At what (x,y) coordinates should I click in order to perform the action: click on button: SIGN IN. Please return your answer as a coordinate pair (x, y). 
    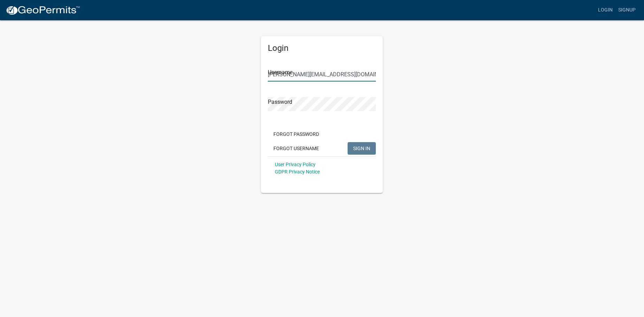
    Looking at the image, I should click on (362, 148).